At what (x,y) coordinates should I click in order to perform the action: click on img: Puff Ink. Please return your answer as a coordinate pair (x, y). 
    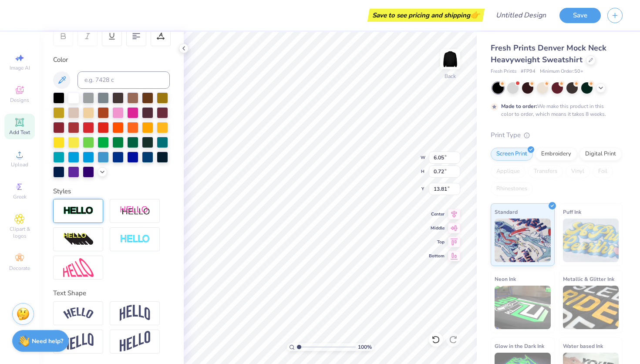
    Looking at the image, I should click on (591, 240).